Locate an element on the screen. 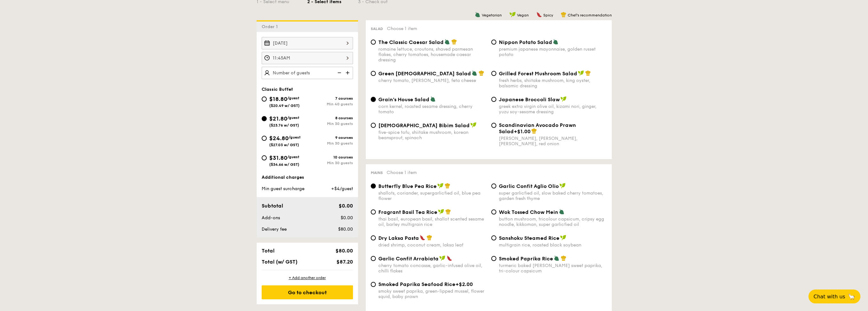  div: Min 40 guests is located at coordinates (330, 104).